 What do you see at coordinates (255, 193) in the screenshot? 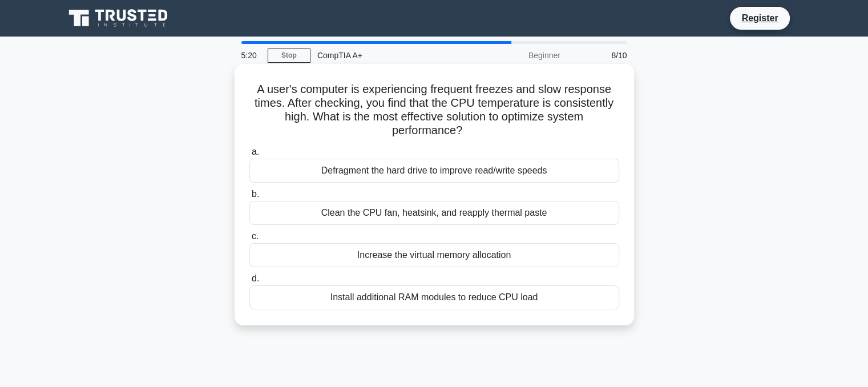
I see `span: b.` at bounding box center [255, 193].